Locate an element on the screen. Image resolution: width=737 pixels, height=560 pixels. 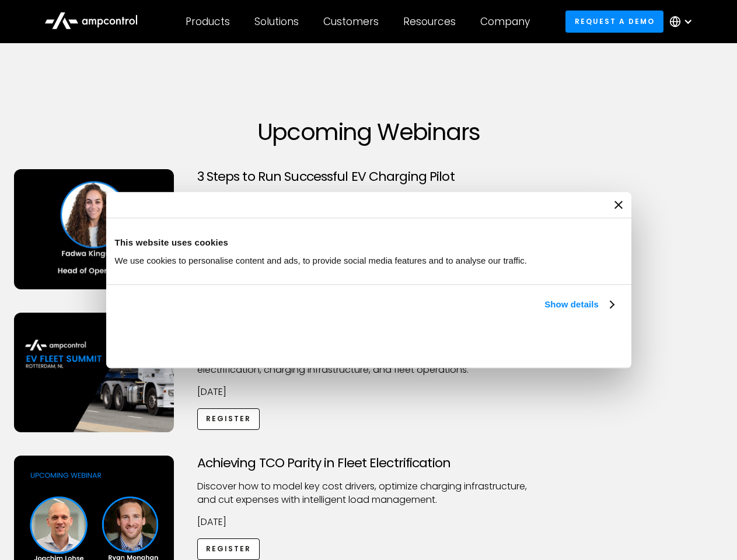
div: Resources is located at coordinates (430, 21).